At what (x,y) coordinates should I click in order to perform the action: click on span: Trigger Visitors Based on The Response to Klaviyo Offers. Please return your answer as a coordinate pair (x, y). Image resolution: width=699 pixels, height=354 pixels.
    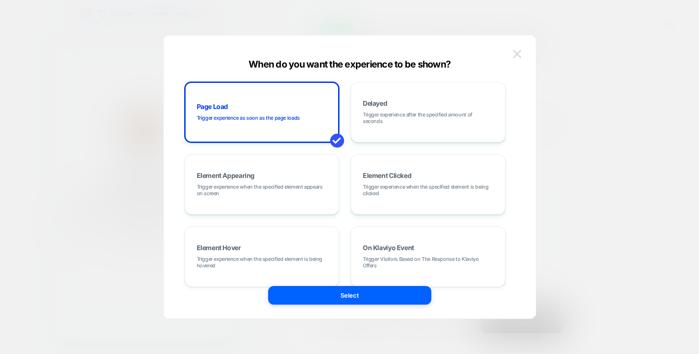
    Looking at the image, I should click on (428, 262).